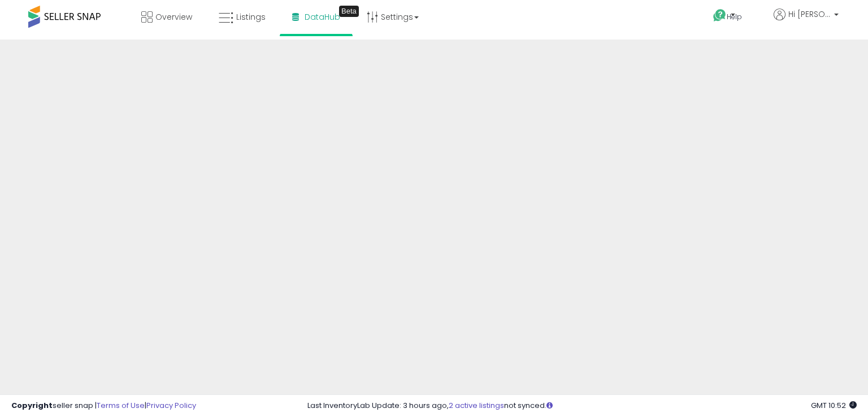 The image size is (868, 417). Describe the element at coordinates (734, 16) in the screenshot. I see `span: Help` at that location.